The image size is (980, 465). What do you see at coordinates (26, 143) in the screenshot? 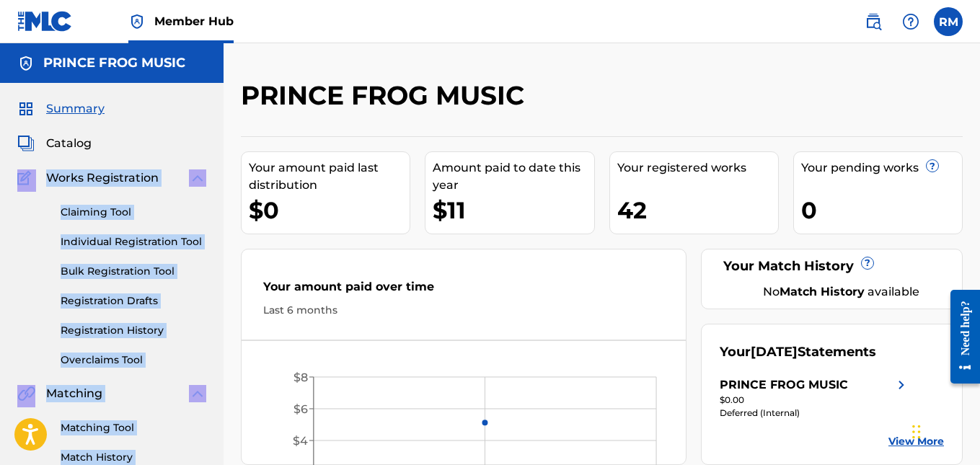
I see `img: Catalog` at bounding box center [26, 143].